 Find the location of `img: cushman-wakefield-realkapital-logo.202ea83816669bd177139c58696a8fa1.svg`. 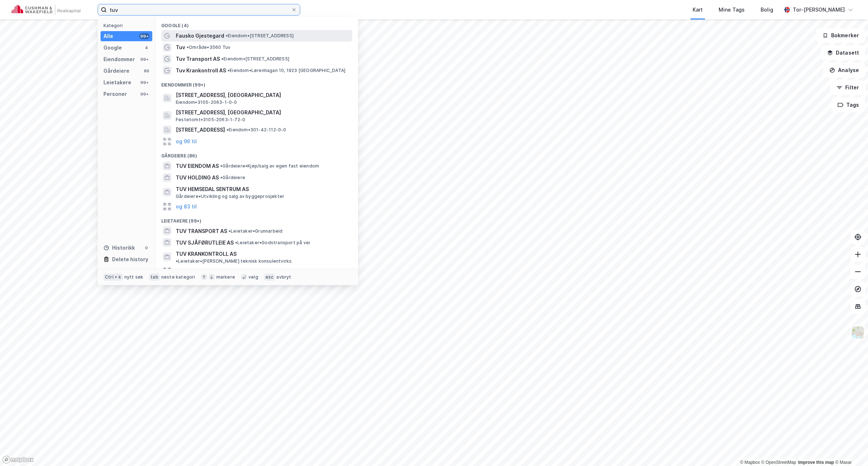

img: cushman-wakefield-realkapital-logo.202ea83816669bd177139c58696a8fa1.svg is located at coordinates (46, 10).